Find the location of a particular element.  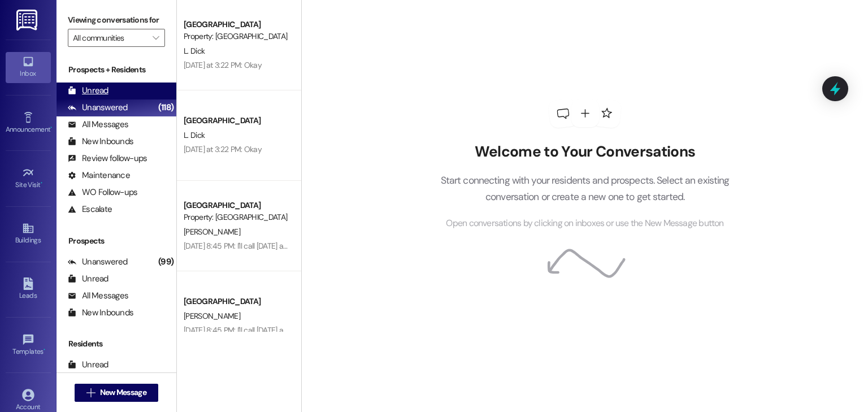

a: Leads is located at coordinates (28, 289).